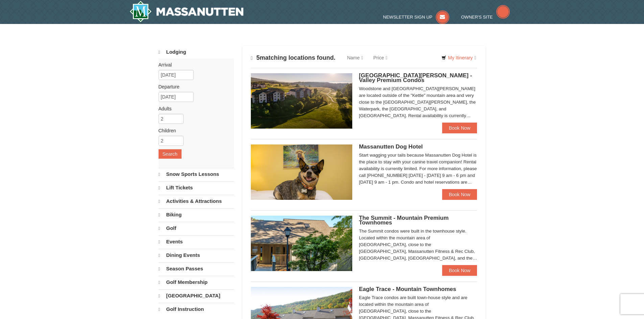  Describe the element at coordinates (170, 154) in the screenshot. I see `button: Search` at that location.